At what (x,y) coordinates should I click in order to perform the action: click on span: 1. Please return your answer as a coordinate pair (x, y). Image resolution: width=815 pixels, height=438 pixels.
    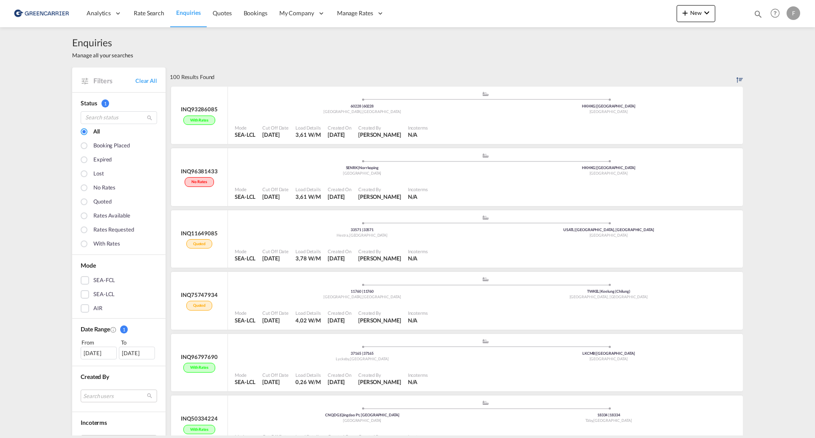
    Looking at the image, I should click on (124, 329).